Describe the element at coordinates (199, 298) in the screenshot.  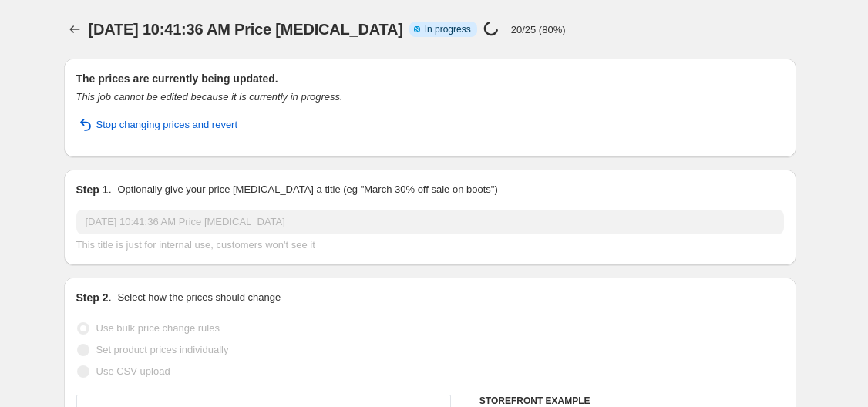
I see `p: Select how the prices should change` at that location.